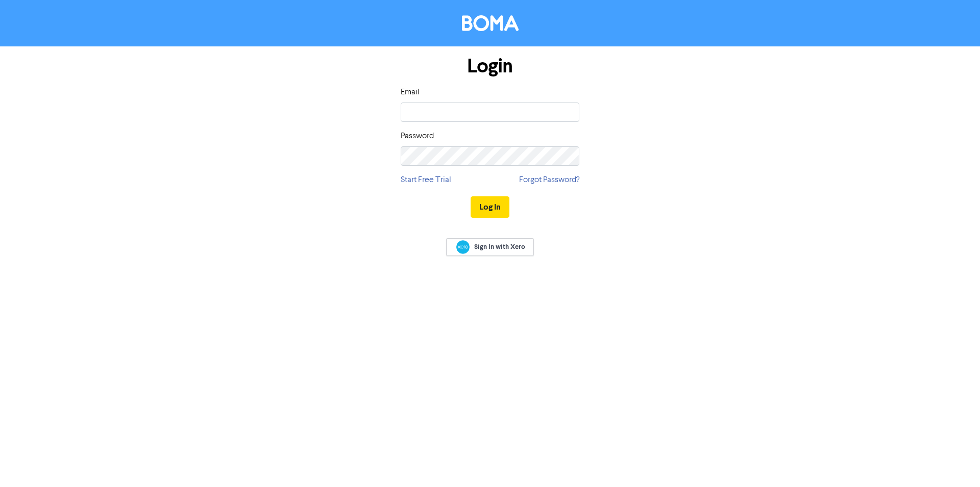  Describe the element at coordinates (426, 180) in the screenshot. I see `a: Start Free Trial` at that location.